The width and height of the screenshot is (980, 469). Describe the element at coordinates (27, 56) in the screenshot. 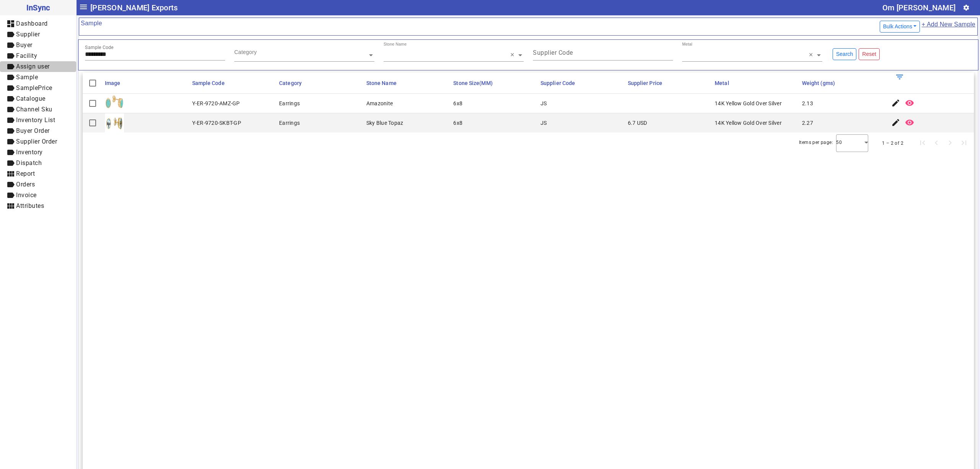

I see `span: Facility` at that location.